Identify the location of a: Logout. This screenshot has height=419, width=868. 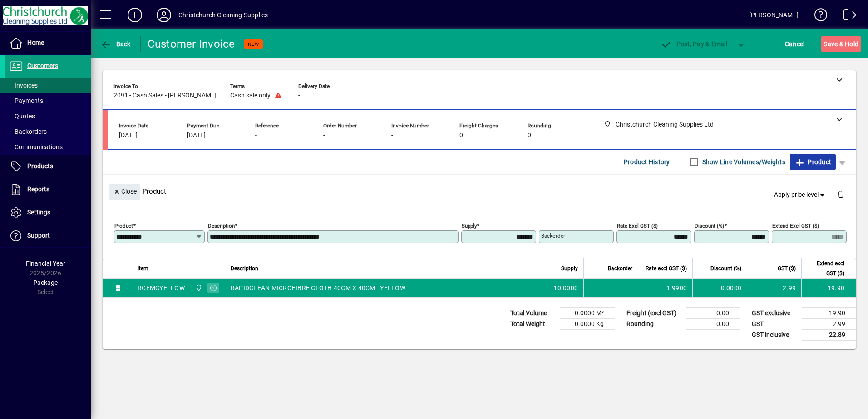
(846, 16).